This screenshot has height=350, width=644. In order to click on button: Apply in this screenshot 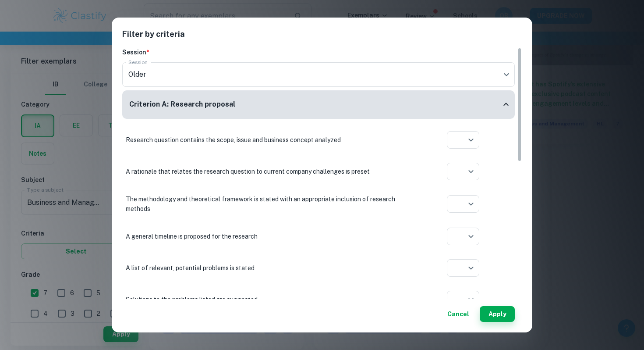, I will do `click(497, 314)`.